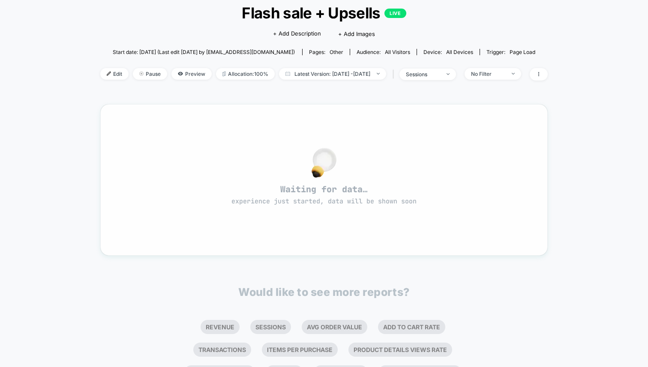  I want to click on img: edit, so click(109, 74).